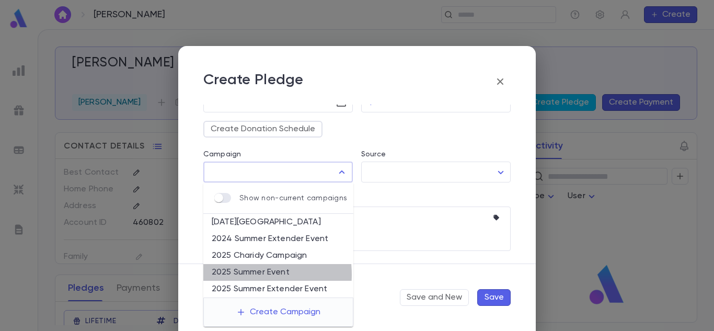  Describe the element at coordinates (278, 256) in the screenshot. I see `li: 2025 Charidy Campaign` at that location.